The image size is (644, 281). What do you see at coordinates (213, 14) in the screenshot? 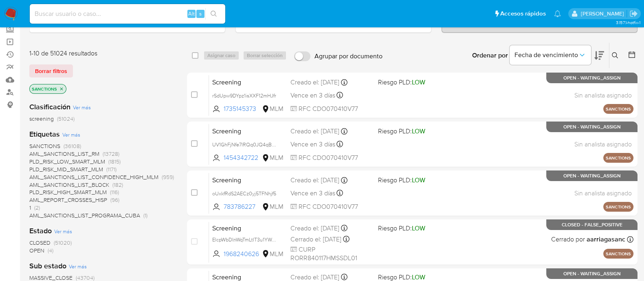
I see `button: search-icon` at bounding box center [213, 14].